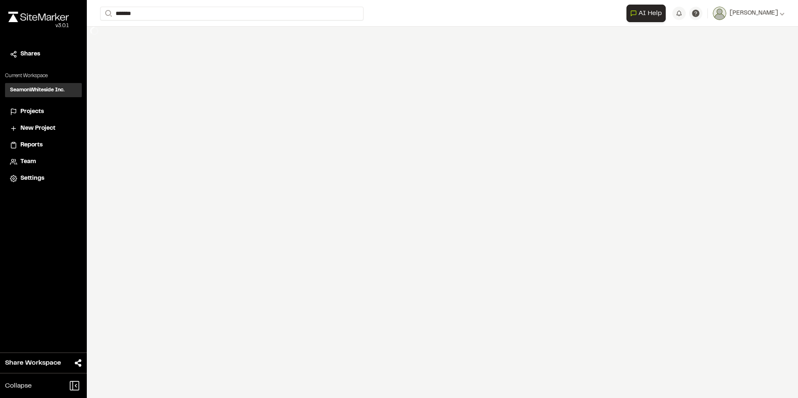 Image resolution: width=798 pixels, height=398 pixels. Describe the element at coordinates (43, 54) in the screenshot. I see `a: Shares` at that location.